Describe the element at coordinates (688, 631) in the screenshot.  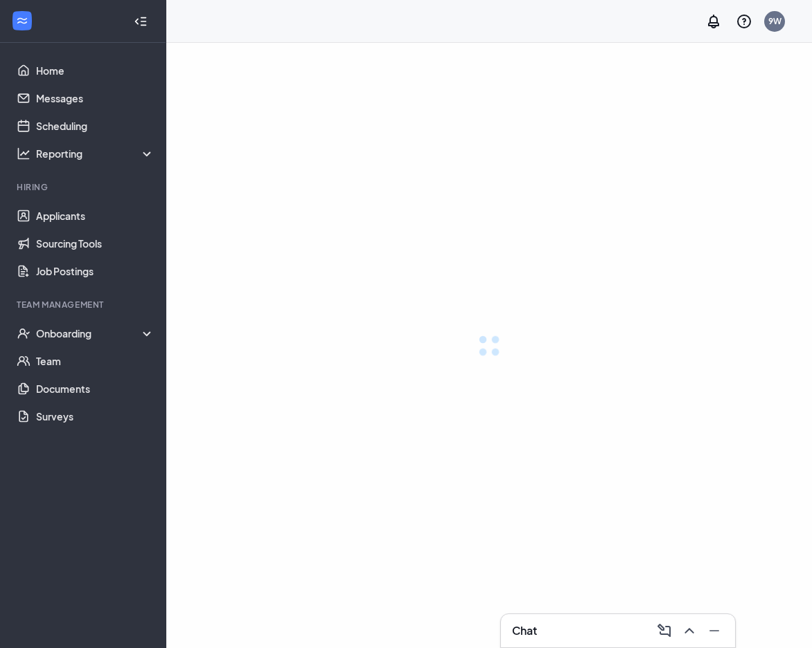
I see `button: ChevronUp` at that location.